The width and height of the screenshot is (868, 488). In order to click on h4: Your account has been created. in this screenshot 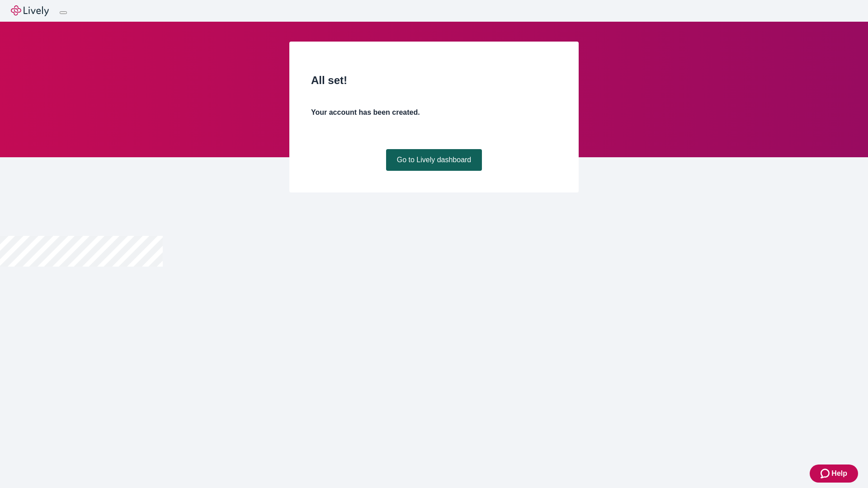, I will do `click(434, 112)`.